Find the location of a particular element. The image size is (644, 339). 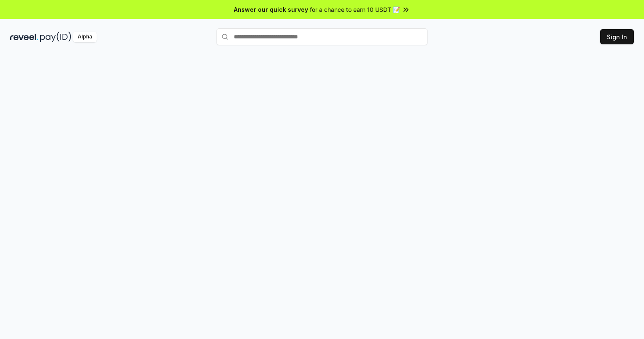

img: pay_id is located at coordinates (55, 37).